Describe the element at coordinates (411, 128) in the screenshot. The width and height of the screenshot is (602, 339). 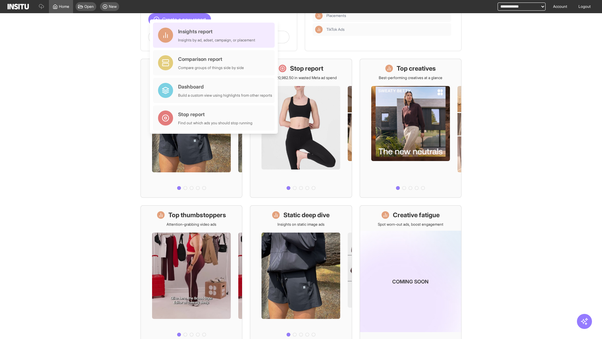
I see `a: Top creativesBest-performing creatives at a glance` at that location.